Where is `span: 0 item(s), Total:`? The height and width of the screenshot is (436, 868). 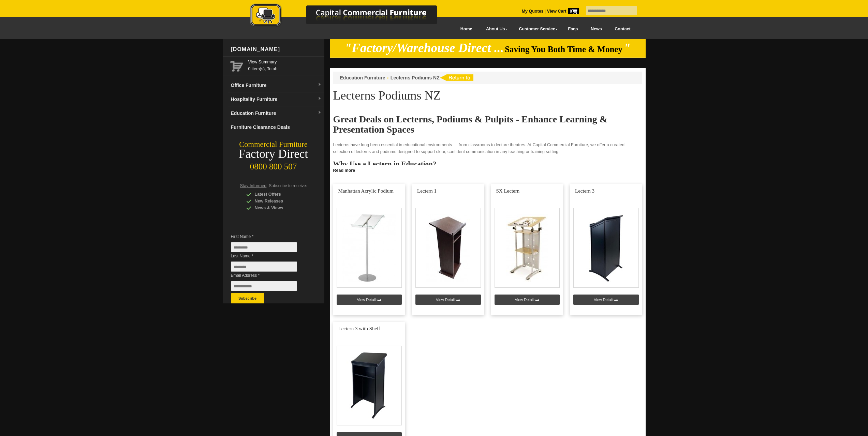
span: 0 item(s), Total: is located at coordinates (285, 64).